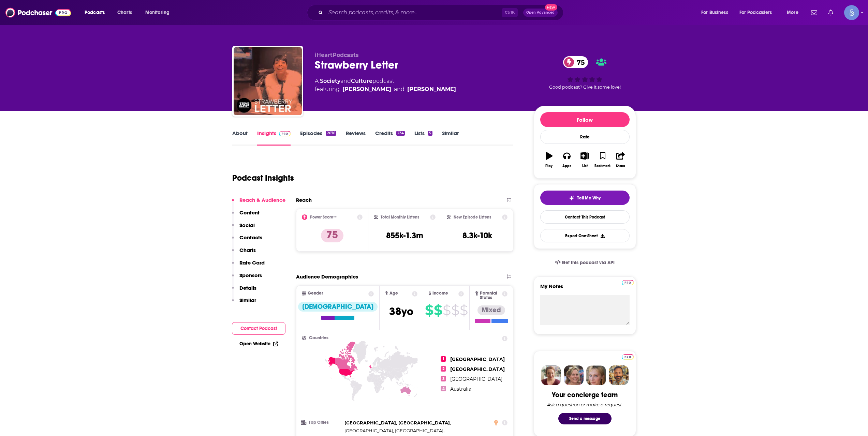 The image size is (868, 436). Describe the element at coordinates (443, 378) in the screenshot. I see `span: 3` at that location.